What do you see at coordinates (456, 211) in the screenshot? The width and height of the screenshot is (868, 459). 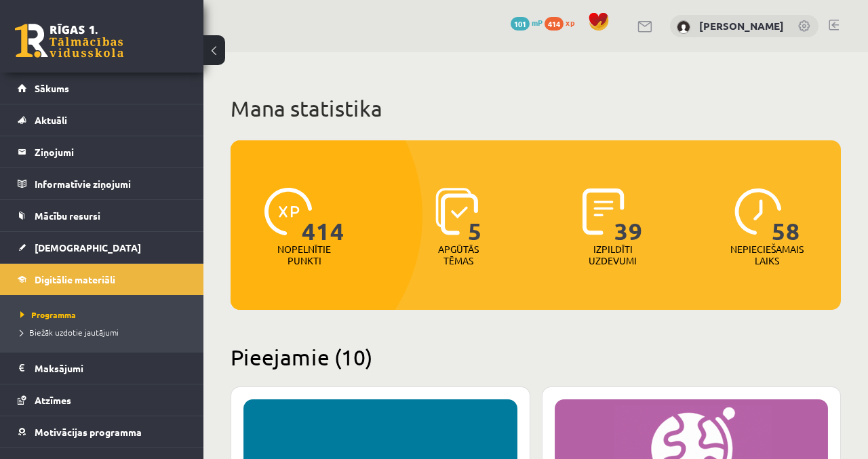 I see `img: icon-learned-topics-4a711ccc23c960034f471b6e78daf4a3bad4a20eaf4de84257b87e66633f6470.svg` at bounding box center [456, 211].